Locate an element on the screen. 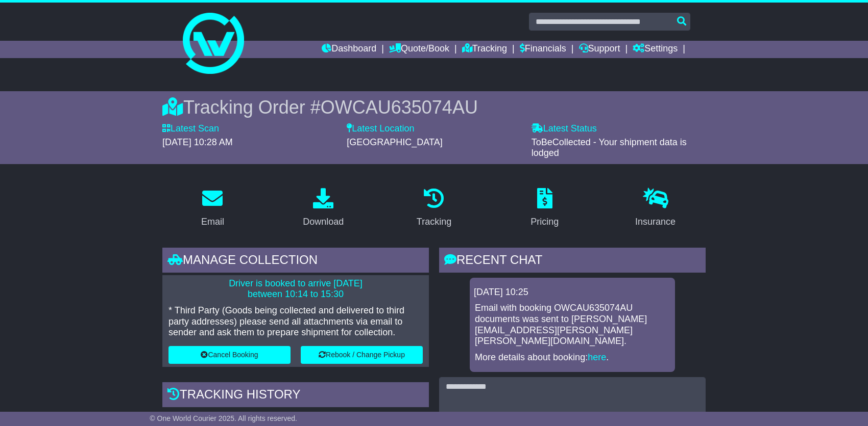  p: More details about booking: . is located at coordinates (572, 358).